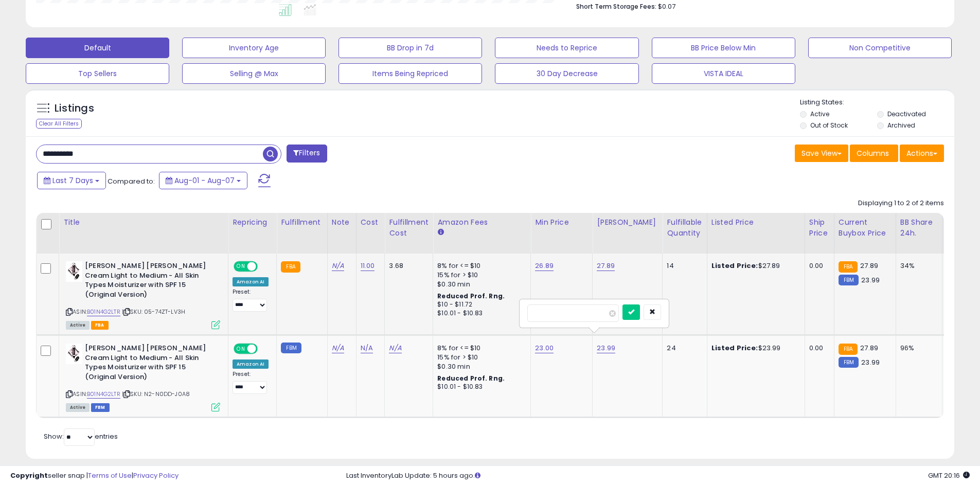  Describe the element at coordinates (156, 475) in the screenshot. I see `a: Privacy Policy` at that location.